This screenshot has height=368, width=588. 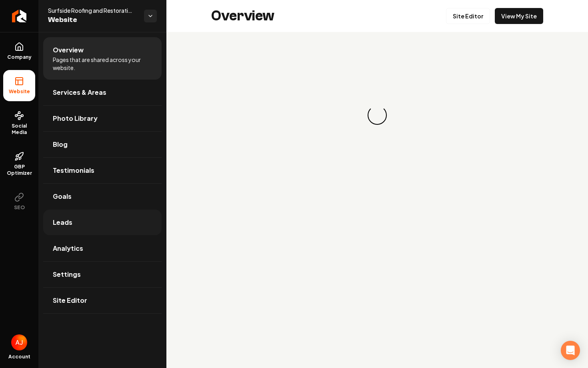 I want to click on span: Account, so click(x=19, y=357).